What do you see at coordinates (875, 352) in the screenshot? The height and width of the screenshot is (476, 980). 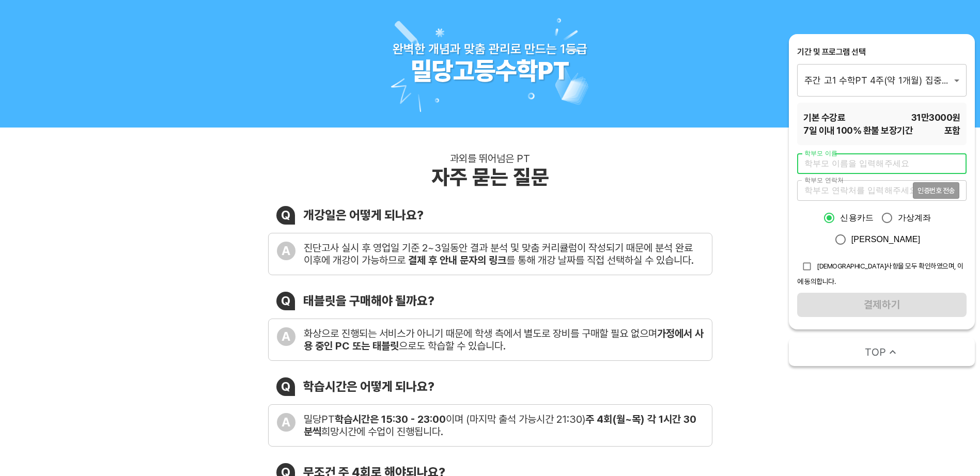 I see `span: TOP` at bounding box center [875, 352].